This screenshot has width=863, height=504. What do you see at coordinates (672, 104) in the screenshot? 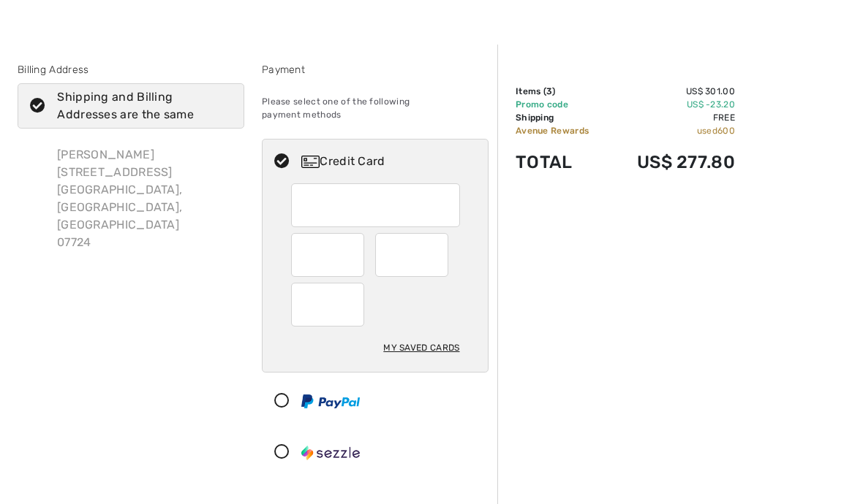
I see `td: US$ -23.20` at bounding box center [672, 104].